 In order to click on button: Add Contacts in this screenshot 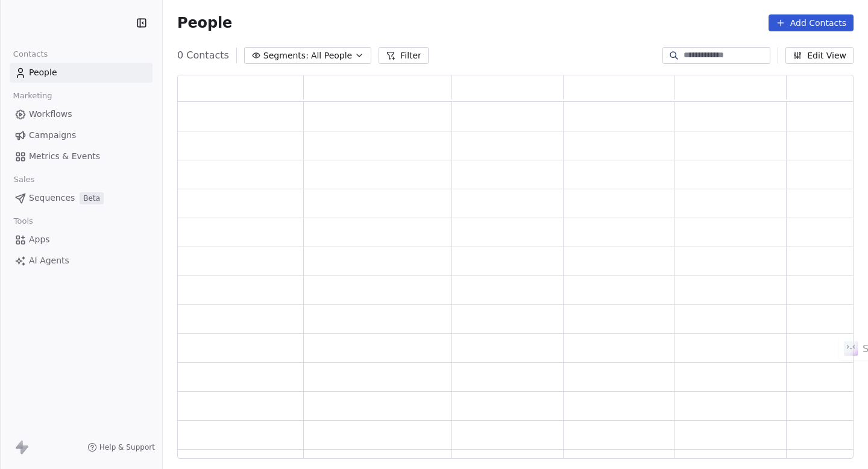, I will do `click(811, 23)`.